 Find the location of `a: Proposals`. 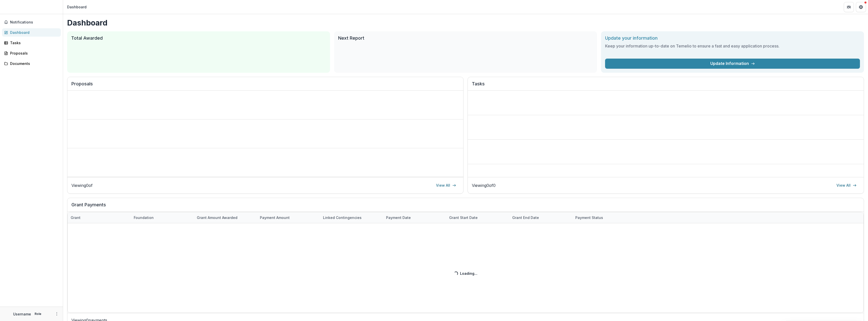

a: Proposals is located at coordinates (31, 53).